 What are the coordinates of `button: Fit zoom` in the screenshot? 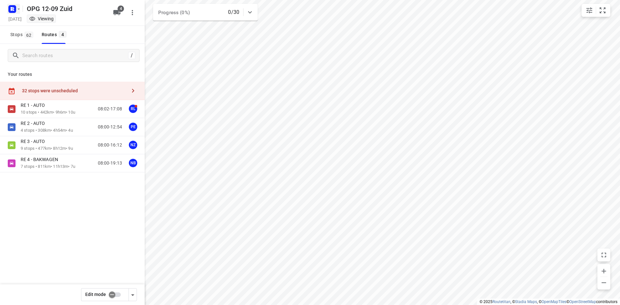 It's located at (603, 10).